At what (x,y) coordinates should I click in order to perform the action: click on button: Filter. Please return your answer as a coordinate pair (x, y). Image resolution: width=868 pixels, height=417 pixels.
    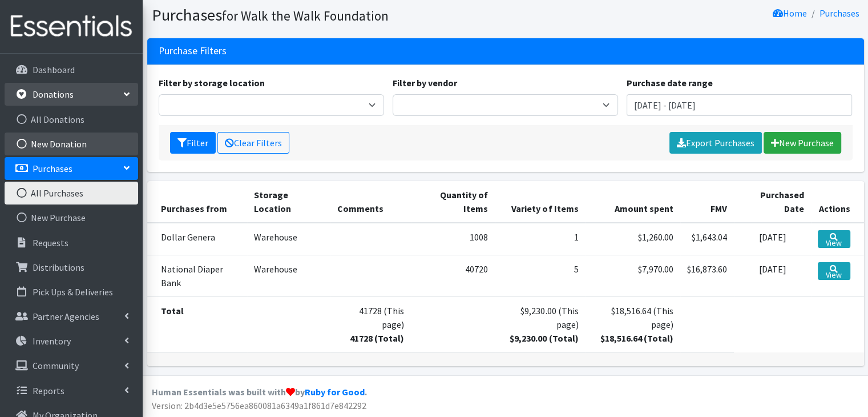
    Looking at the image, I should click on (193, 143).